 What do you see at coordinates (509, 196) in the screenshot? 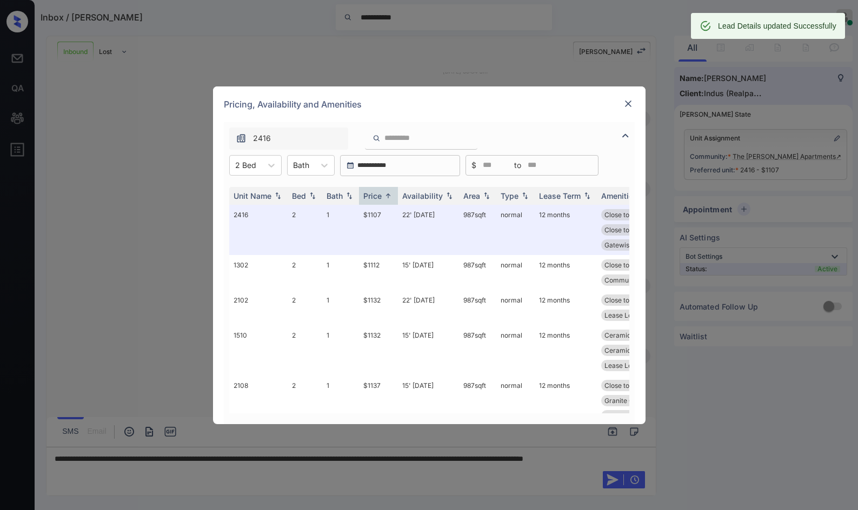
I see `div: Type` at bounding box center [509, 196].